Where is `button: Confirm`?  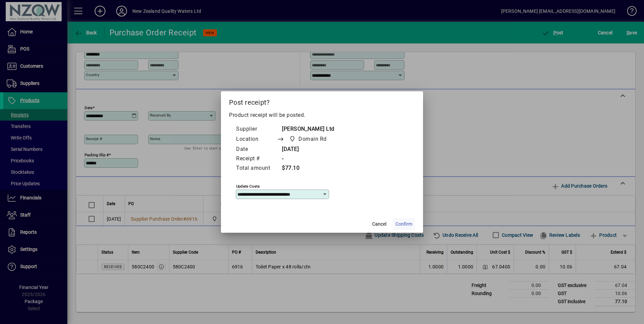
button: Confirm is located at coordinates (404, 224).